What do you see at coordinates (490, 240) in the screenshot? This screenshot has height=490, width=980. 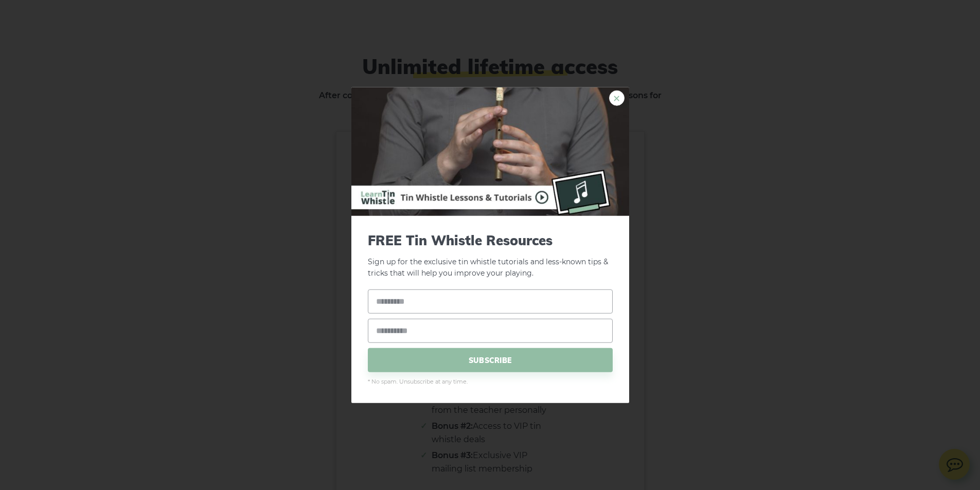 I see `span: FREE Tin Whistle Resources` at bounding box center [490, 240].